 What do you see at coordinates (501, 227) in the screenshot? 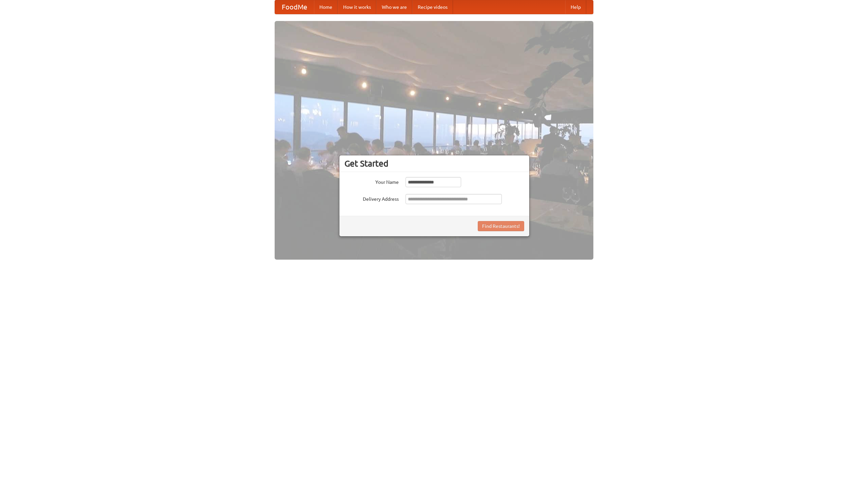
I see `button: Find Restaurants!` at bounding box center [501, 227].